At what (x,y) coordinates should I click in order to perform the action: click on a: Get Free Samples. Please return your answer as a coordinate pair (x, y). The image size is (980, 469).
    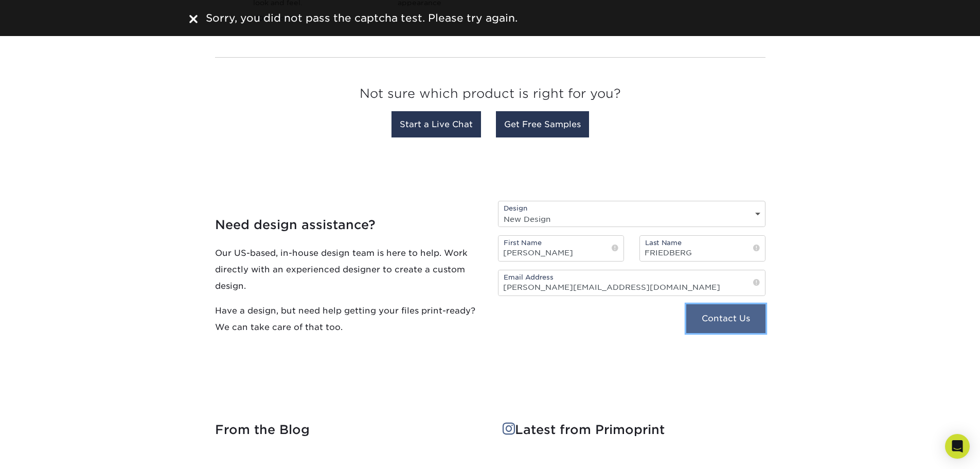
    Looking at the image, I should click on (542, 124).